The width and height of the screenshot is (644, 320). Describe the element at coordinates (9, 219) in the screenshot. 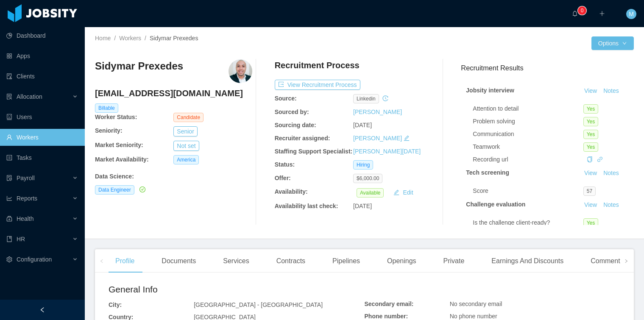

I see `i: icon: medicine-box` at that location.